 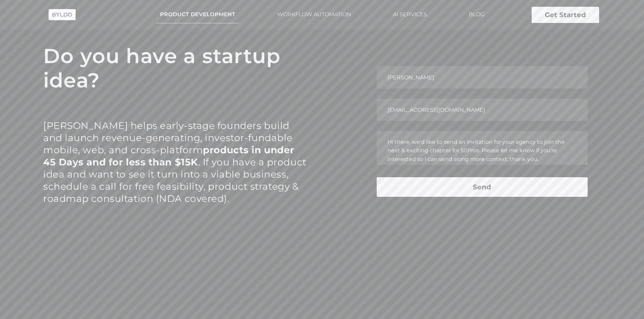 I want to click on a: PRODUCT DEVELOPMENT, so click(x=197, y=15).